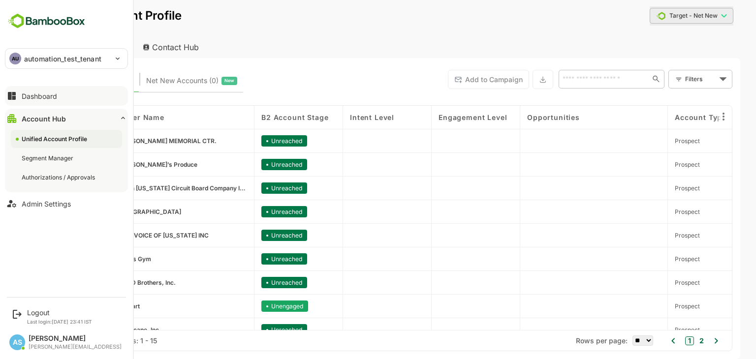 This screenshot has width=756, height=359. What do you see at coordinates (133, 141) in the screenshot?
I see `span: ADELINE LA PLANTE MEMORIAL CTR.` at bounding box center [133, 141].